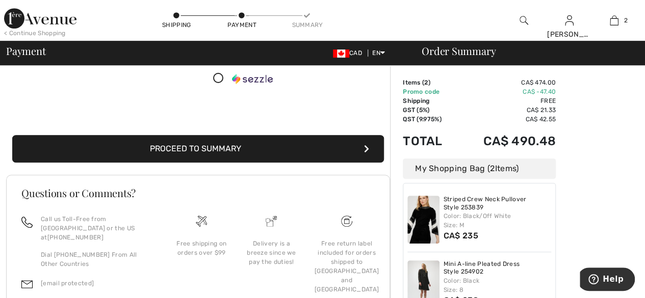  Describe the element at coordinates (507, 141) in the screenshot. I see `td: CA$ 490.48` at that location.